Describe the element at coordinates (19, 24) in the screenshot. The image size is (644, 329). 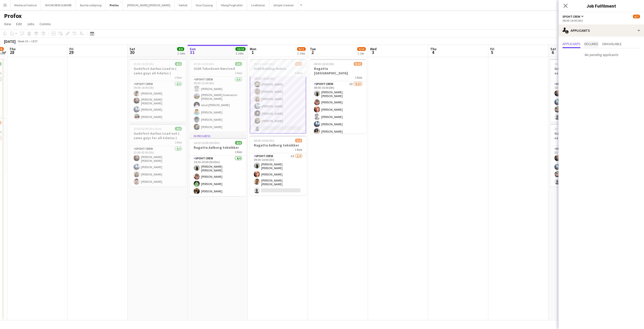
I see `a: Edit` at that location.